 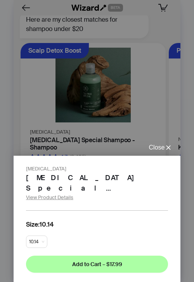 I want to click on span: Size :, so click(x=33, y=224).